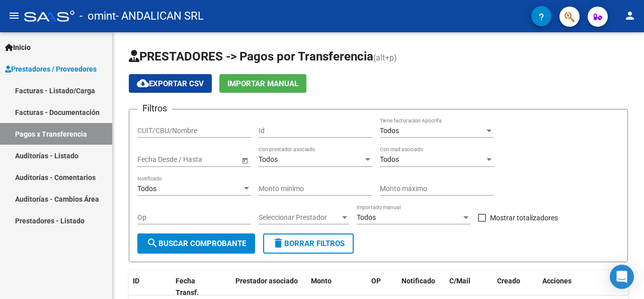 The image size is (644, 299). Describe the element at coordinates (622, 277) in the screenshot. I see `div: Open Intercom Messenger` at that location.